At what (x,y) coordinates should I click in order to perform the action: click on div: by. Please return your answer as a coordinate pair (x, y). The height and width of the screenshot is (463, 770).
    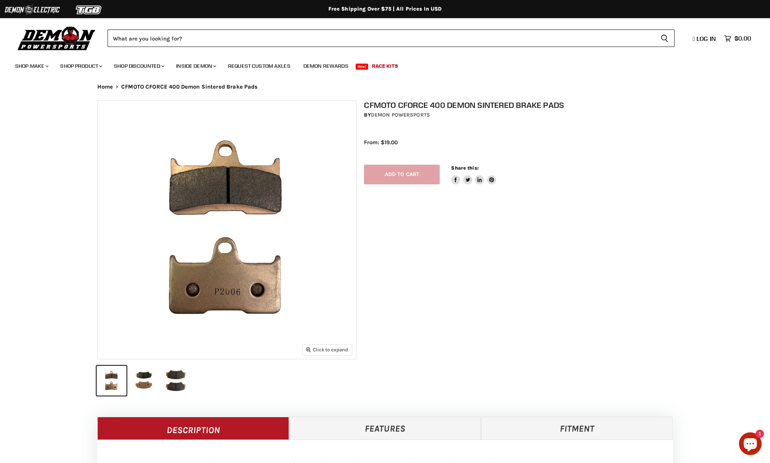
    Looking at the image, I should click on (523, 115).